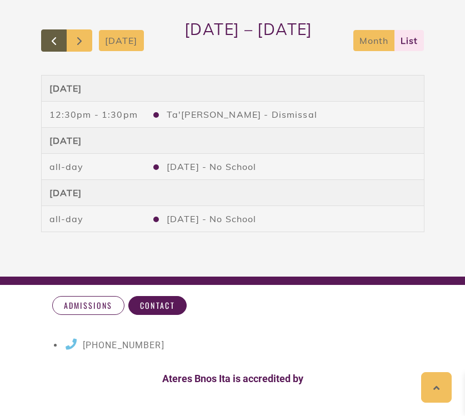 This screenshot has height=416, width=465. I want to click on a: March 2, 2026, so click(65, 88).